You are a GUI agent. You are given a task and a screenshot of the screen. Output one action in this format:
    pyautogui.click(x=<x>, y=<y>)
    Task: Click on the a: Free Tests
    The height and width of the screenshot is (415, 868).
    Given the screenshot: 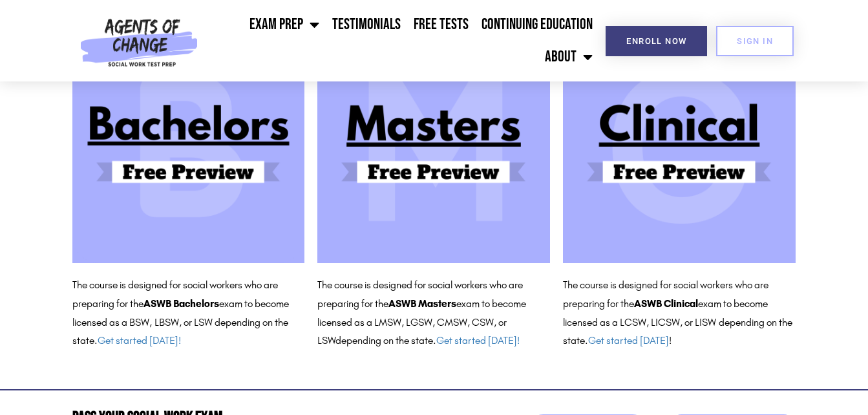 What is the action you would take?
    pyautogui.click(x=440, y=25)
    